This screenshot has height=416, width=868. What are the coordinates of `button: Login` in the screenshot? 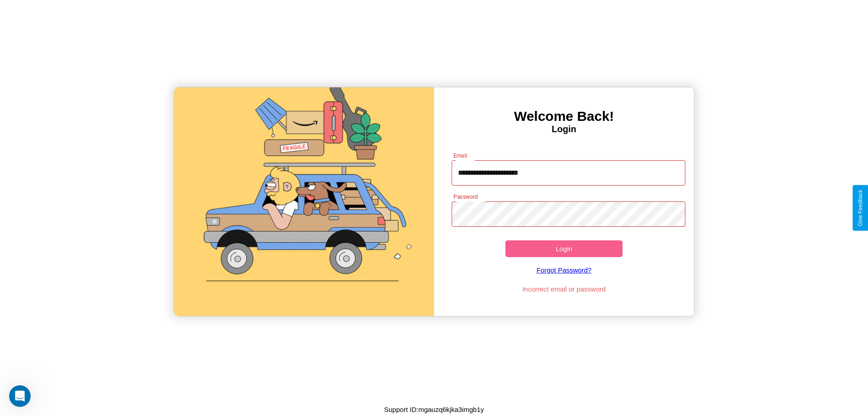 It's located at (563, 248).